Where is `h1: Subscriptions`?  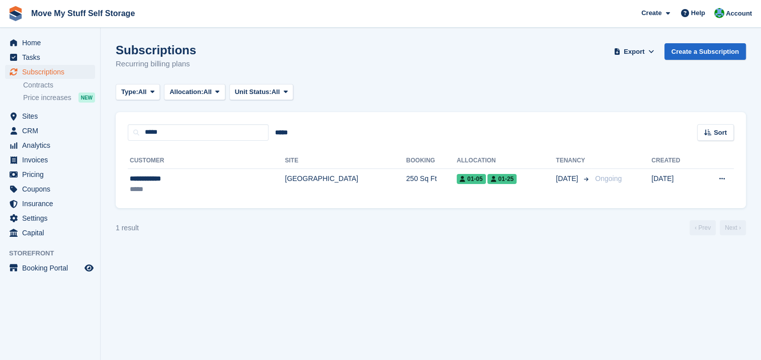 h1: Subscriptions is located at coordinates (156, 50).